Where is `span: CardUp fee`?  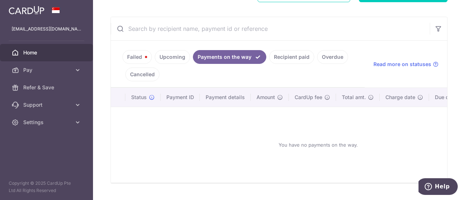 span: CardUp fee is located at coordinates (308, 97).